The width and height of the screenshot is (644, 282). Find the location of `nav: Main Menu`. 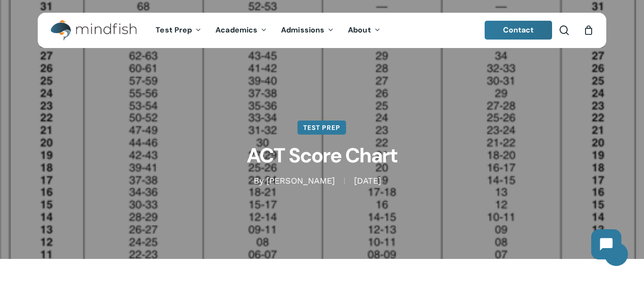

nav: Main Menu is located at coordinates (268, 30).